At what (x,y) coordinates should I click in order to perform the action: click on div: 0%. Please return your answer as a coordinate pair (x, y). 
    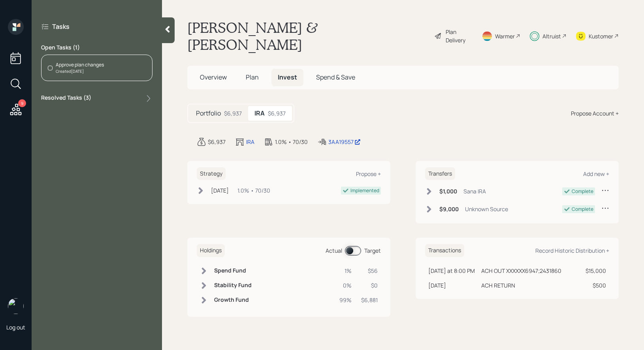
    Looking at the image, I should click on (346, 285).